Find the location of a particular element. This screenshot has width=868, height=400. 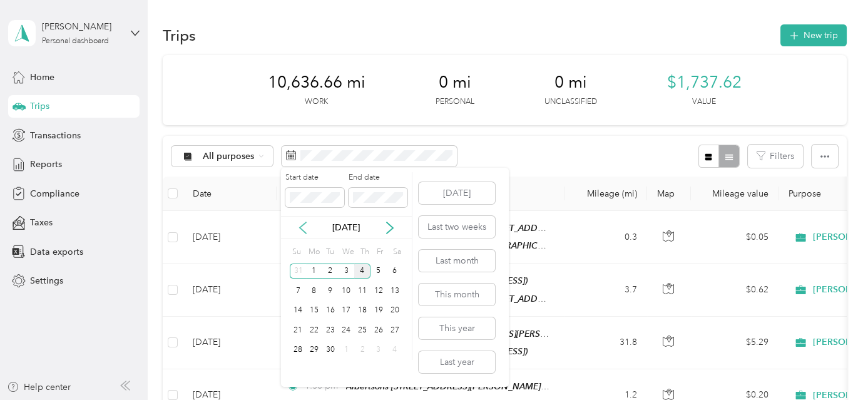

div: 13 is located at coordinates (395, 291).